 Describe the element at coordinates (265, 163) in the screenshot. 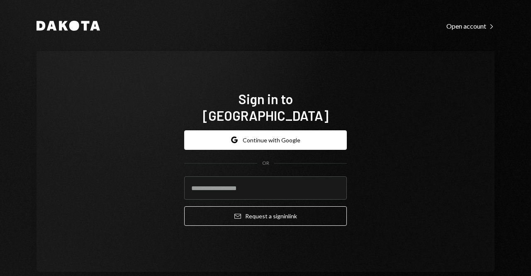

I see `div: OR` at that location.